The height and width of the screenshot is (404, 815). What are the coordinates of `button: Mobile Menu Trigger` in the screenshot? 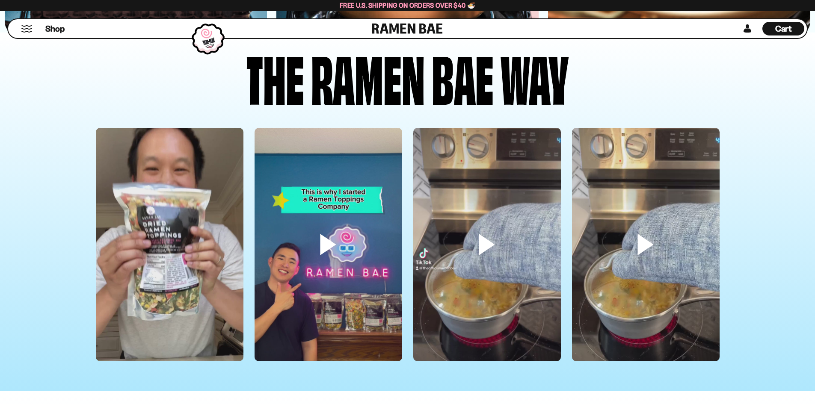 It's located at (27, 29).